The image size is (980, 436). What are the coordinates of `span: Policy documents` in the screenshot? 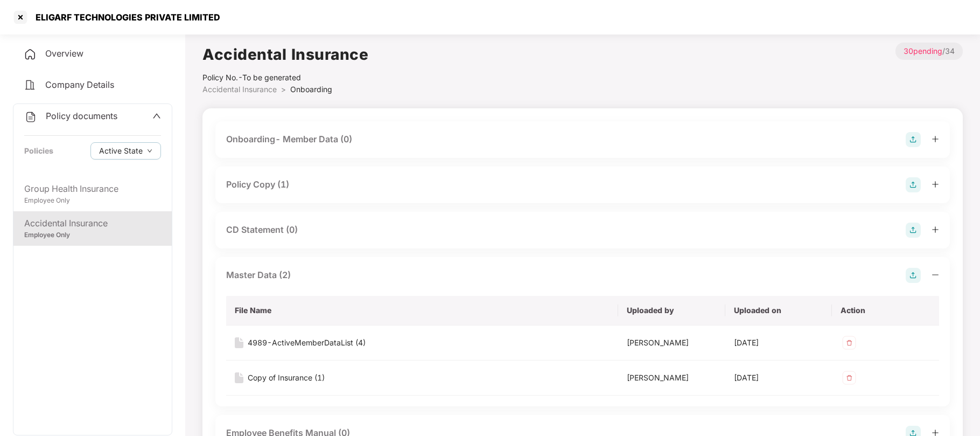 It's located at (81, 116).